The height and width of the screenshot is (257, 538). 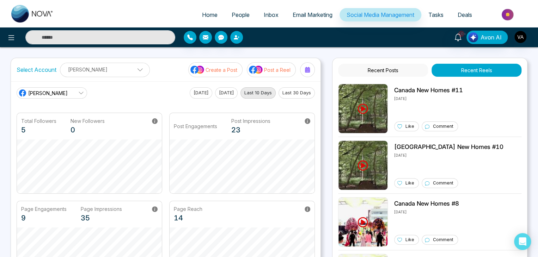 I want to click on p: Canada New Homes #11, so click(x=429, y=91).